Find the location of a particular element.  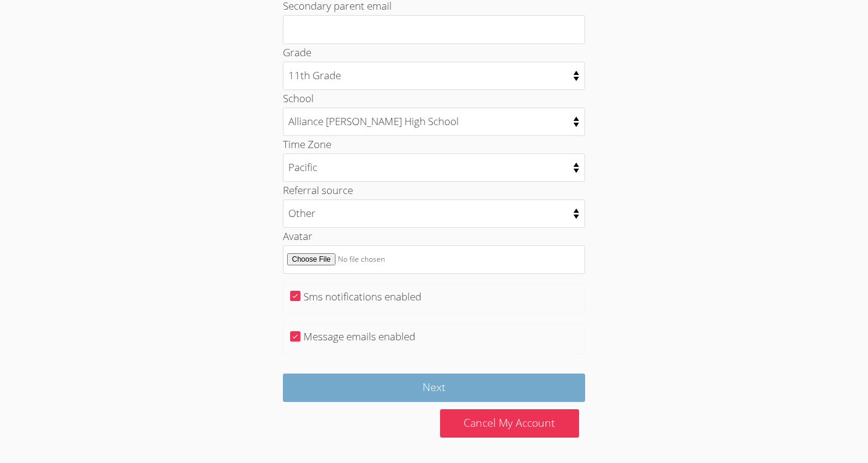

label: Referral source is located at coordinates (318, 190).